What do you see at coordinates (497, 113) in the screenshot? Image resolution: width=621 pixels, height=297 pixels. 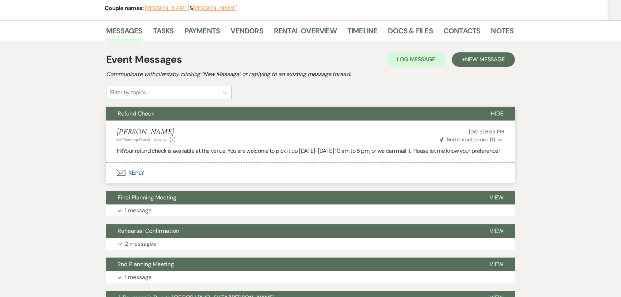 I see `span: Hide` at bounding box center [497, 113].